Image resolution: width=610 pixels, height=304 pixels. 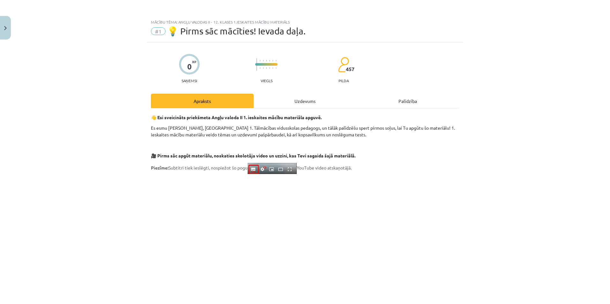 I want to click on p: pilda, so click(x=344, y=81).